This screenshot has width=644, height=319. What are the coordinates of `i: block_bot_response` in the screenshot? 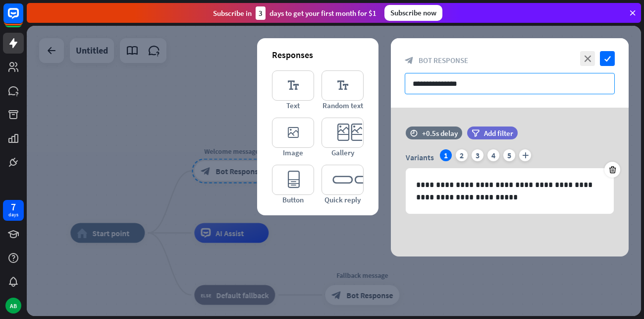 It's located at (409, 61).